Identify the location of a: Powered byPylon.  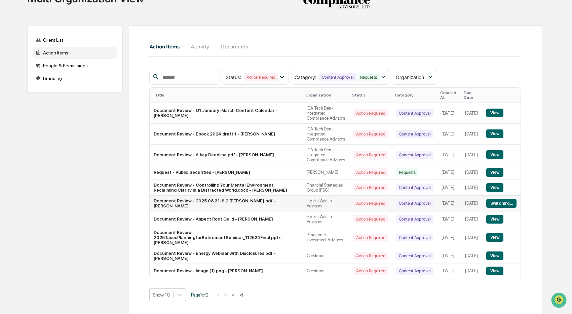
(64, 116).